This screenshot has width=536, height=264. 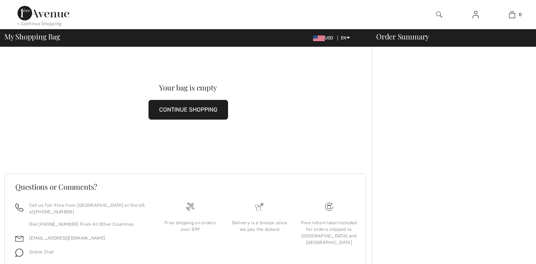 I want to click on a: Sign In, so click(x=476, y=14).